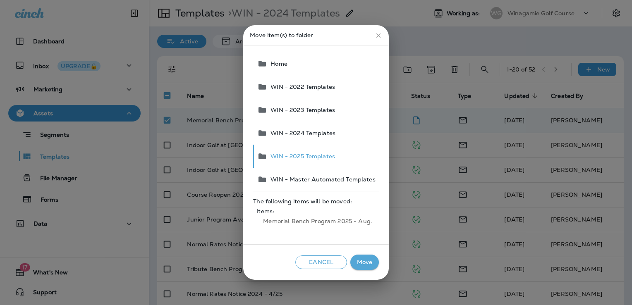 This screenshot has height=305, width=632. Describe the element at coordinates (316, 110) in the screenshot. I see `button: WIN - 2023 Templates` at that location.